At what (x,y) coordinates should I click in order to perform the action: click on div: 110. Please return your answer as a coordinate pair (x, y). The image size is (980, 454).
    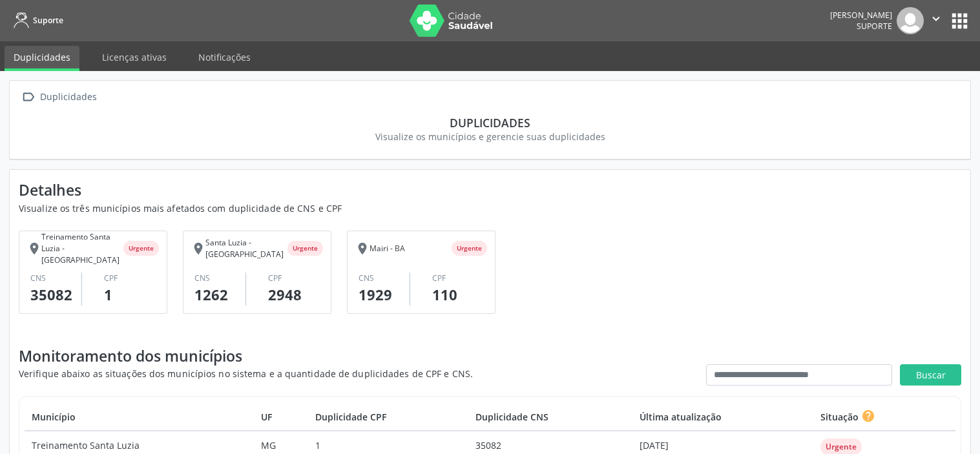
    Looking at the image, I should click on (460, 295).